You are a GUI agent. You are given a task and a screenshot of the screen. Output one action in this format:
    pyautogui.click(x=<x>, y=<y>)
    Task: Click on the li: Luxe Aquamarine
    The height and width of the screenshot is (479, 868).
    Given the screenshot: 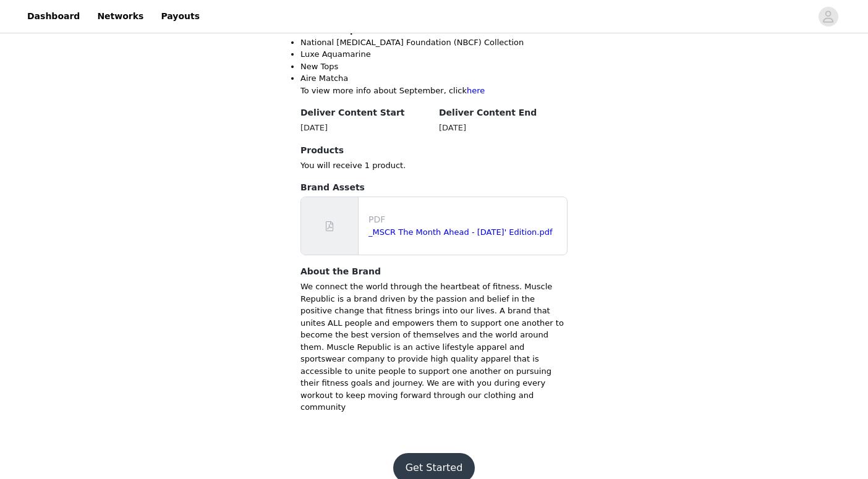 What is the action you would take?
    pyautogui.click(x=434, y=54)
    